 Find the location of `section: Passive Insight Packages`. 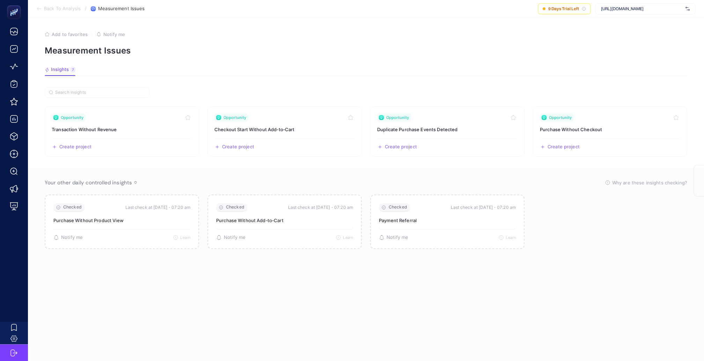

section: Passive Insight Packages is located at coordinates (366, 221).